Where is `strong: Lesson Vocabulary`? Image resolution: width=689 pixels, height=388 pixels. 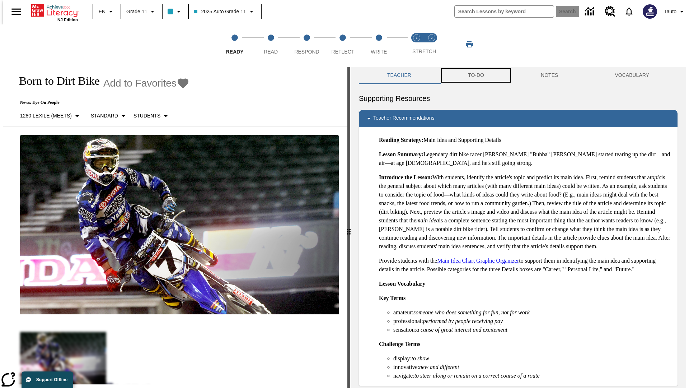
strong: Lesson Vocabulary is located at coordinates (402, 283).